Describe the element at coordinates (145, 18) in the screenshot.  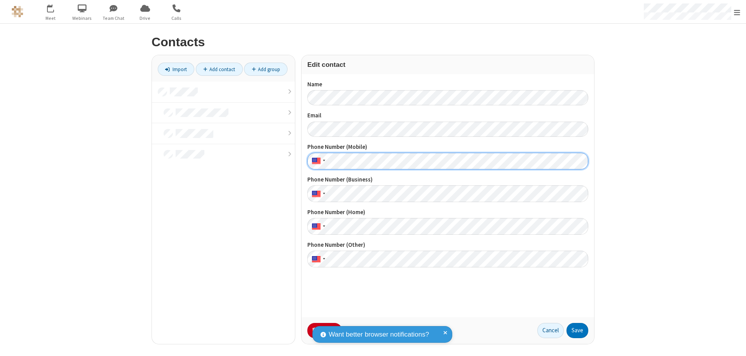
I see `span: Drive` at that location.